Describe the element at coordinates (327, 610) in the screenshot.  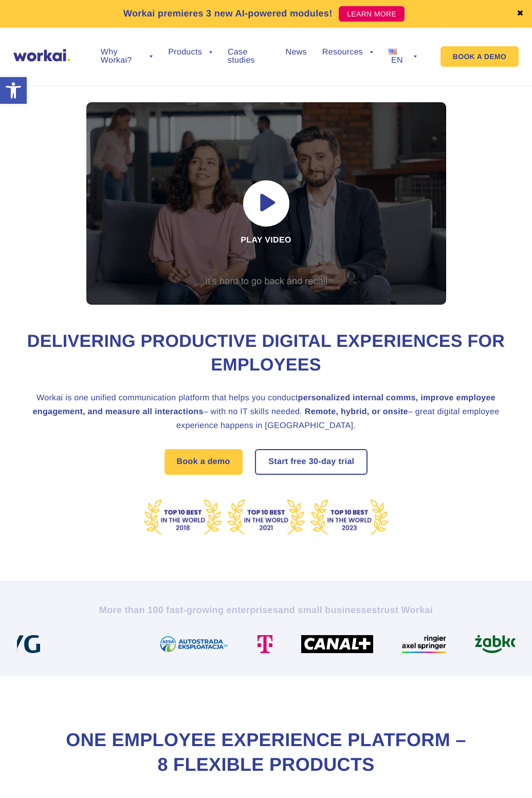
I see `i: and small businesses` at that location.